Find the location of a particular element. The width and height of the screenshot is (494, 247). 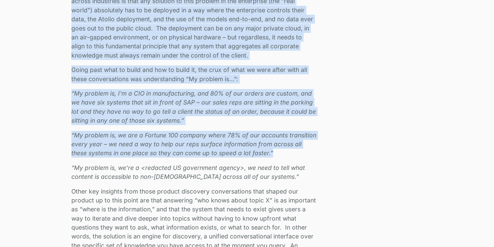

div: Chat Widget is located at coordinates (477, 231).